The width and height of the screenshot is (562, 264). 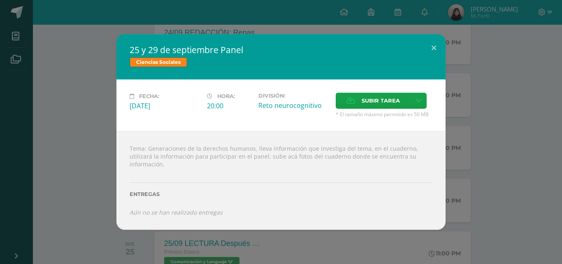 What do you see at coordinates (226, 96) in the screenshot?
I see `span: Hora:` at bounding box center [226, 96].